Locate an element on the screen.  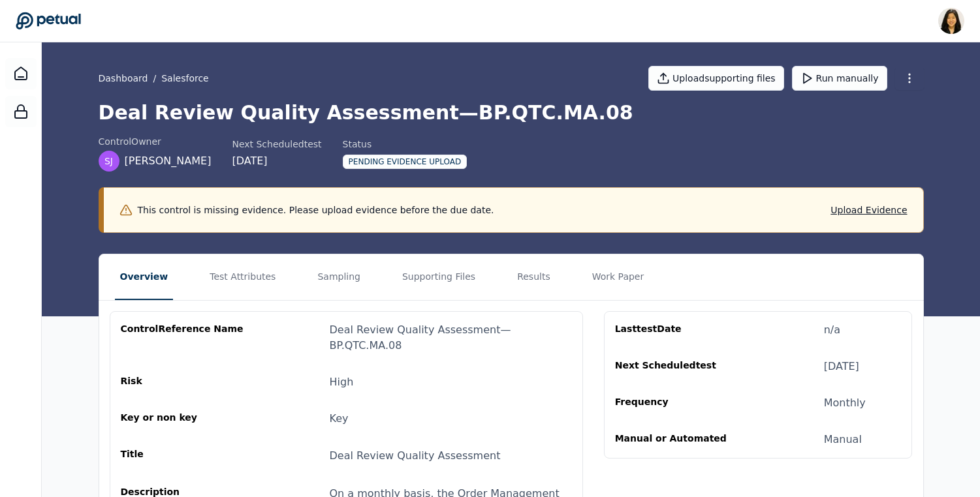
div: Status is located at coordinates (405, 144).